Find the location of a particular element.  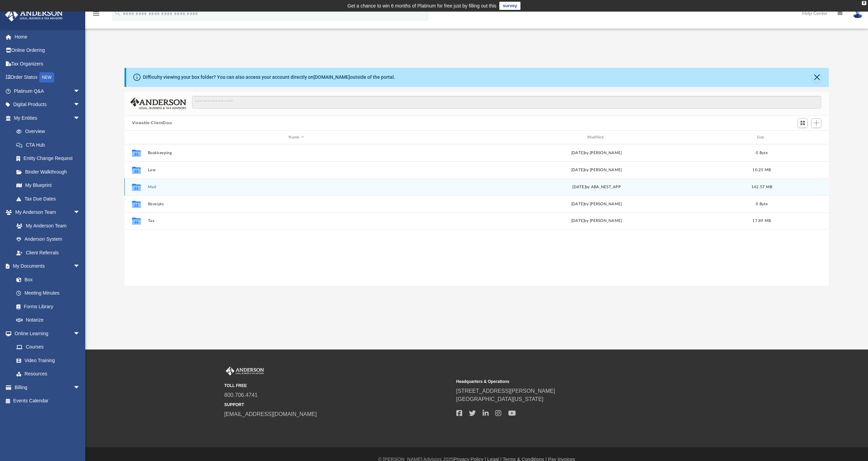

img: User Pic is located at coordinates (858, 13).